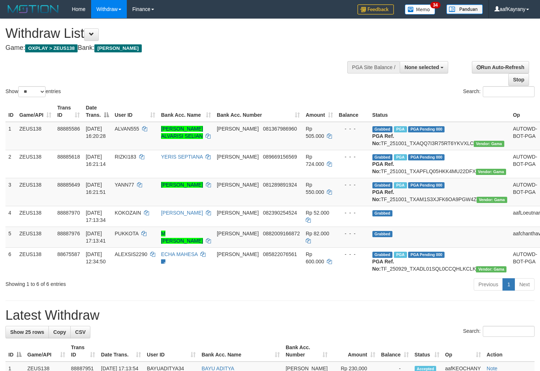 The width and height of the screenshot is (540, 371). I want to click on span: Rp 52.000, so click(317, 213).